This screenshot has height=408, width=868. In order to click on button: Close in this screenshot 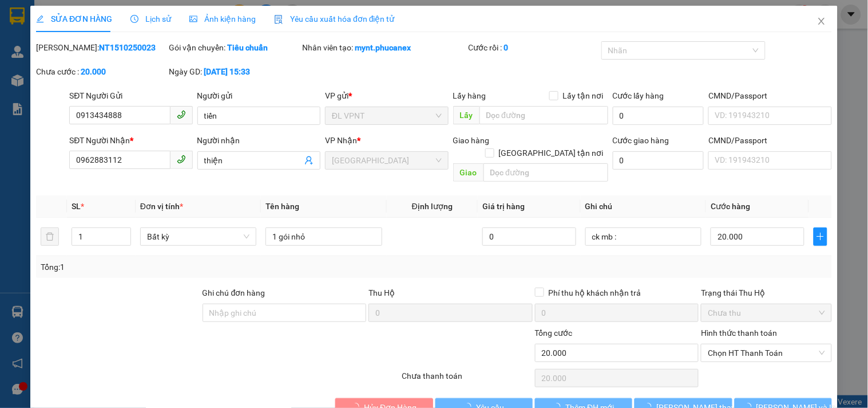, I will do `click(822, 22)`.